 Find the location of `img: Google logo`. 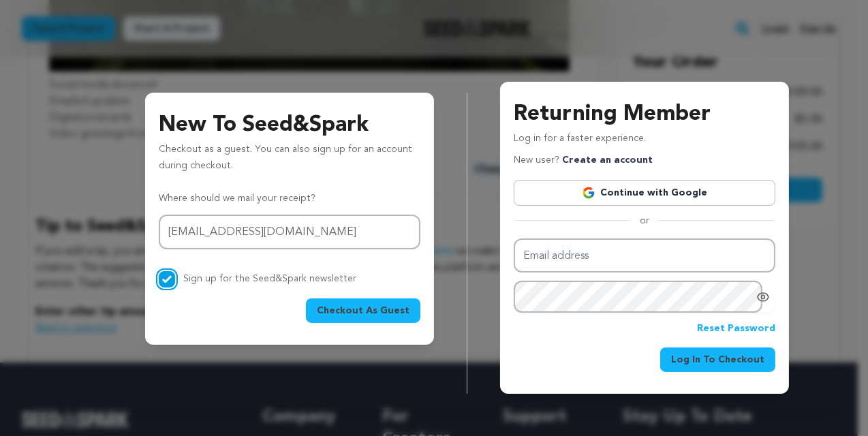

img: Google logo is located at coordinates (589, 193).